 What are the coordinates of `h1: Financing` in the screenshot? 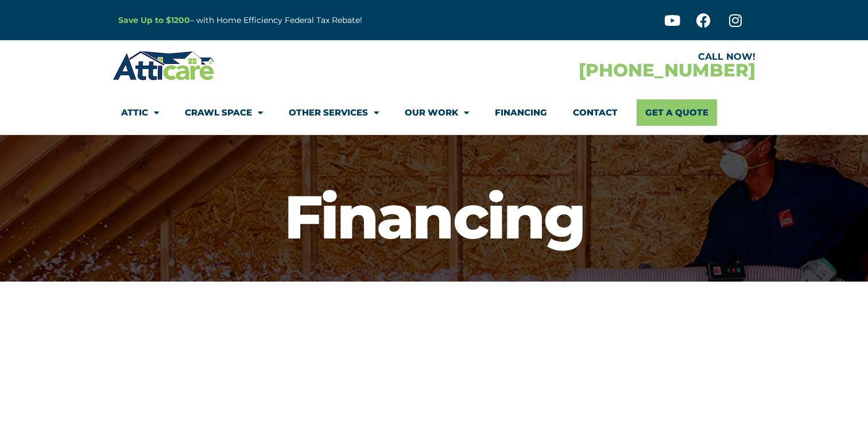 It's located at (434, 216).